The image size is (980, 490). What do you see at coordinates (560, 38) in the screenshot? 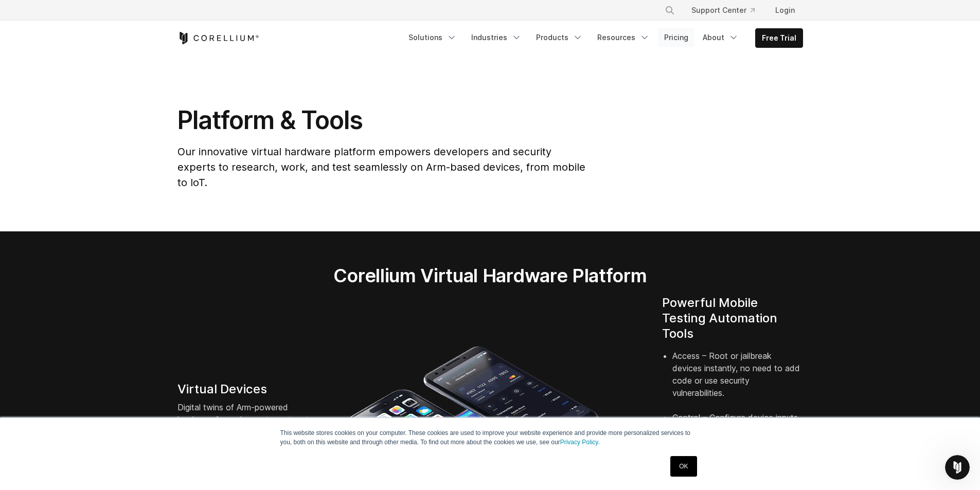
I see `a: Products` at bounding box center [560, 38].